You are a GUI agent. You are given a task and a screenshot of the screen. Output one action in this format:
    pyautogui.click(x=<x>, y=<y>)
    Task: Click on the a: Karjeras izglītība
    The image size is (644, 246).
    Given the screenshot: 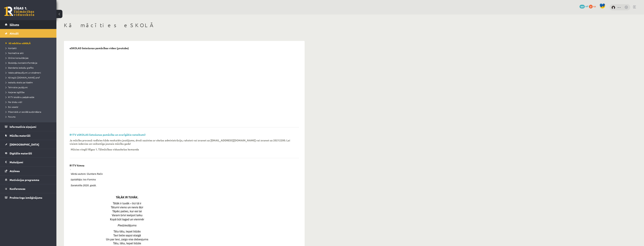 What is the action you would take?
    pyautogui.click(x=29, y=92)
    